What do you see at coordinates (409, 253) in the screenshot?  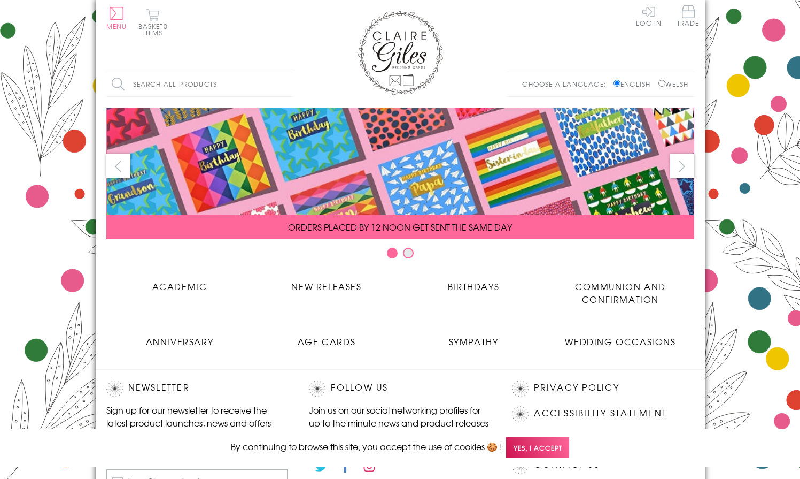 I see `button: Carousel Page 2` at bounding box center [409, 253].